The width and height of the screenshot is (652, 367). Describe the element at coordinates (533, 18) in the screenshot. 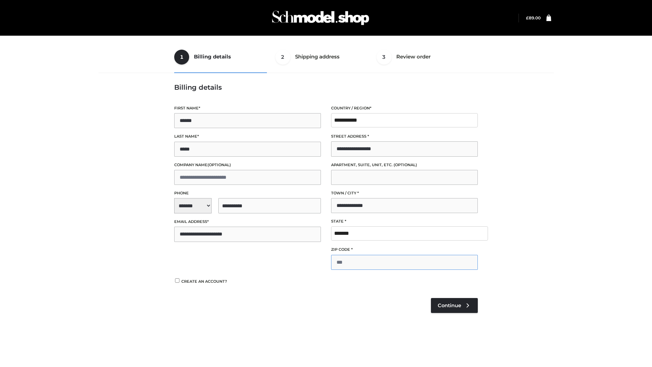

I see `a: £89.00` at that location.